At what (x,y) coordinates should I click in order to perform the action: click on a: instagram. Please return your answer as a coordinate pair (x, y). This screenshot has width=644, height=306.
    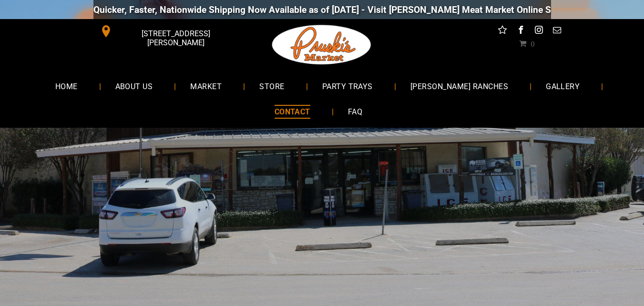
    Looking at the image, I should click on (539, 31).